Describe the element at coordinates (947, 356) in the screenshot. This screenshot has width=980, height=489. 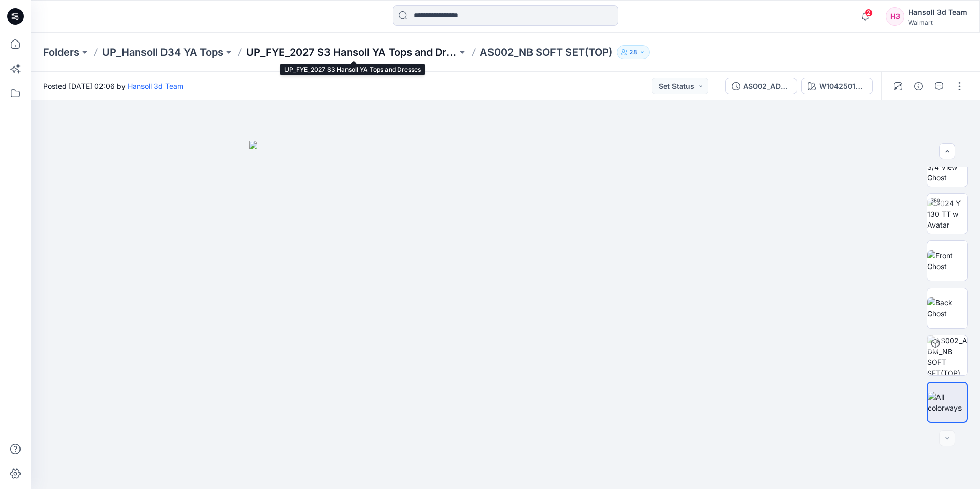
I see `img: AS002_ADM_NB SOFT SET(TOP) W1042501013YR01AA` at that location.